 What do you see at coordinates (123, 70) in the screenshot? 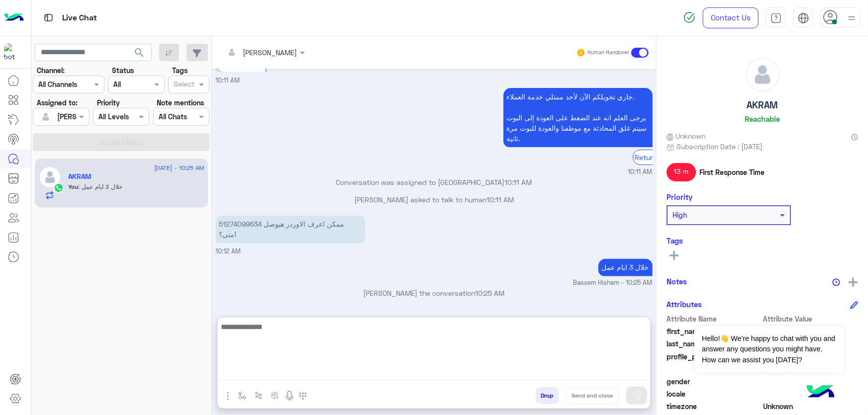
I see `label: Status` at bounding box center [123, 70].